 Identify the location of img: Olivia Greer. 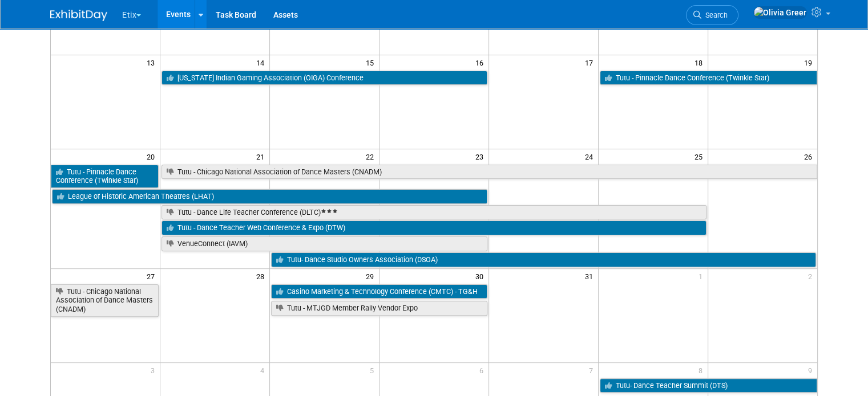
(780, 12).